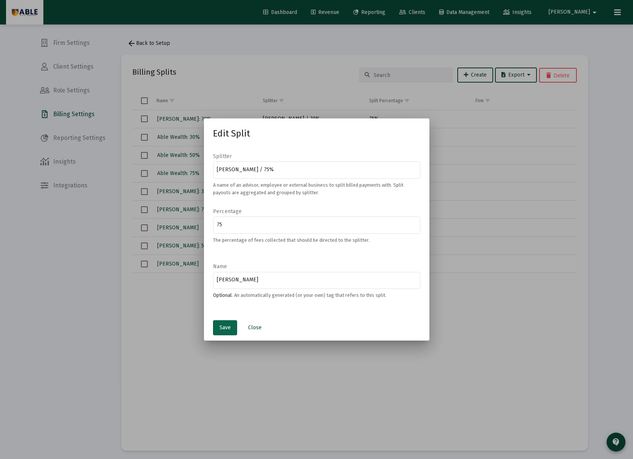 This screenshot has height=459, width=633. Describe the element at coordinates (220, 266) in the screenshot. I see `label: Name` at that location.